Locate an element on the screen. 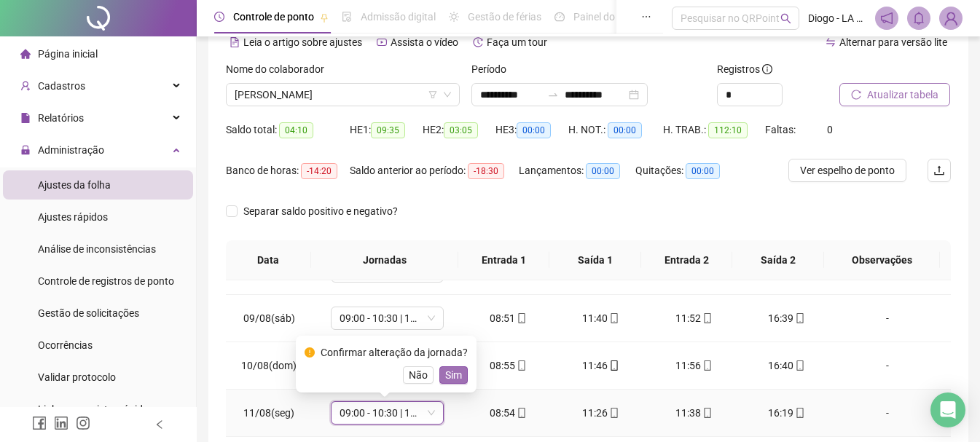 The height and width of the screenshot is (442, 980). div: 08:55 is located at coordinates (507, 365).